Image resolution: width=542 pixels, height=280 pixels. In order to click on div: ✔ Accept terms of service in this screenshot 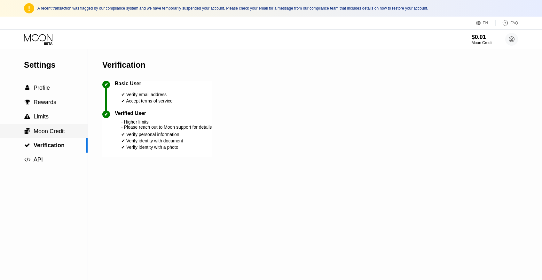, I will do `click(147, 101)`.